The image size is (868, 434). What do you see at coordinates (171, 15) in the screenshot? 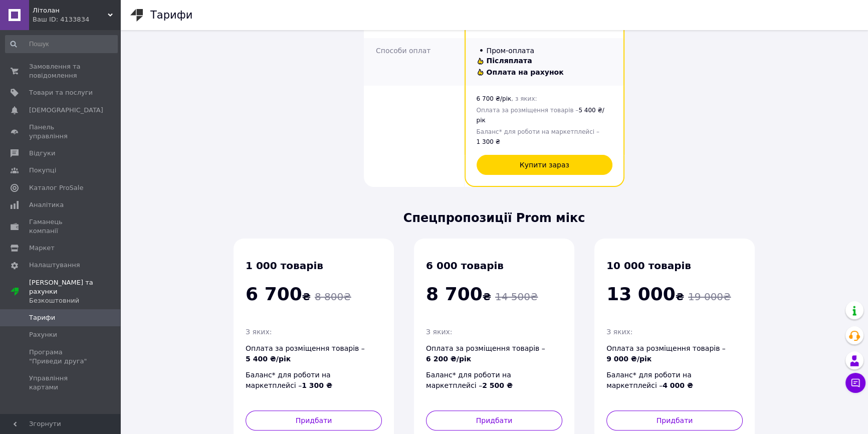
I see `h1: Тарифи` at bounding box center [171, 15].